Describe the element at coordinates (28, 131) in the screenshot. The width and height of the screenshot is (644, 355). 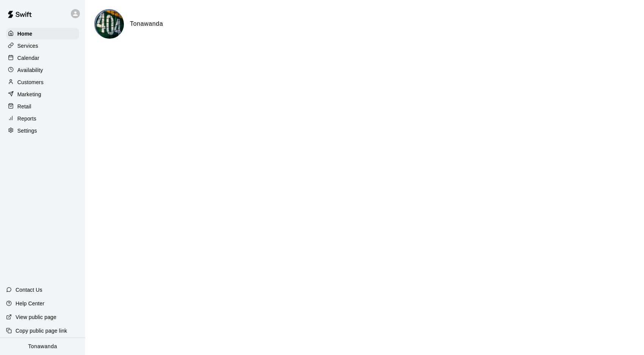
I see `p: Settings` at that location.